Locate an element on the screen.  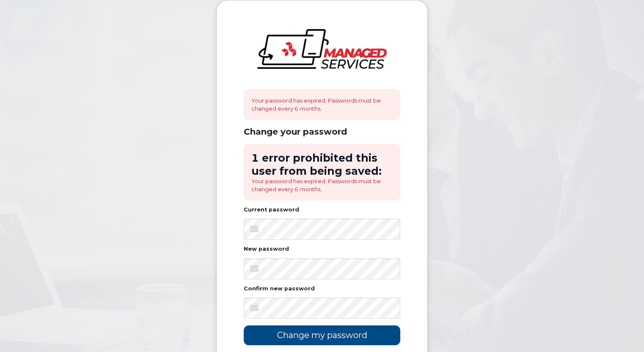
label: Confirm new password is located at coordinates (279, 289).